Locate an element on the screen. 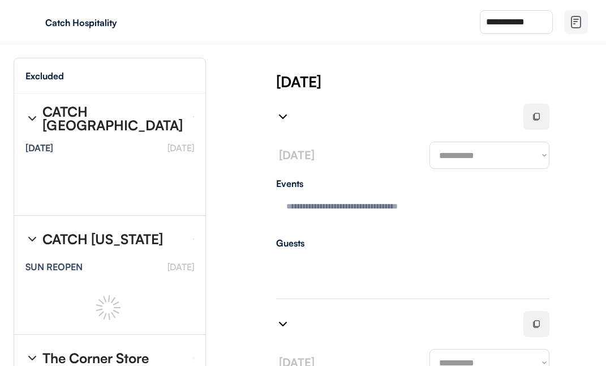  div: The Corner Store is located at coordinates (96, 358).